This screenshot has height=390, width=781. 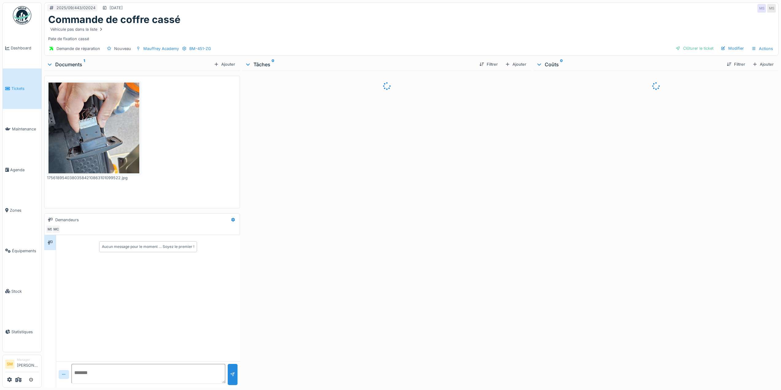 What do you see at coordinates (67, 220) in the screenshot?
I see `div: Demandeurs` at bounding box center [67, 220].